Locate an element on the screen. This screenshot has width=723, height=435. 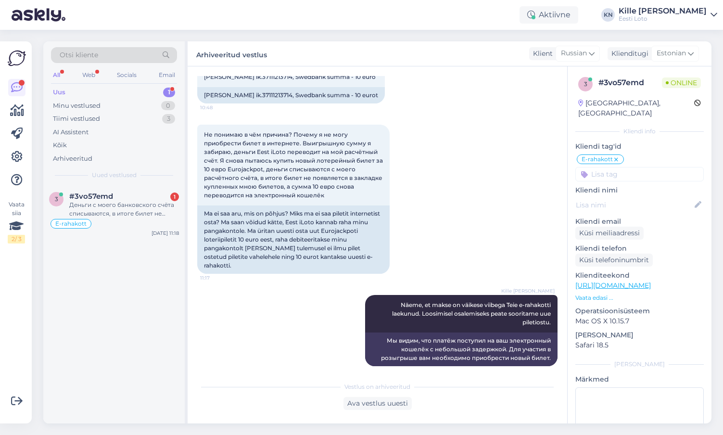
div: Kliendi info is located at coordinates (639, 131).